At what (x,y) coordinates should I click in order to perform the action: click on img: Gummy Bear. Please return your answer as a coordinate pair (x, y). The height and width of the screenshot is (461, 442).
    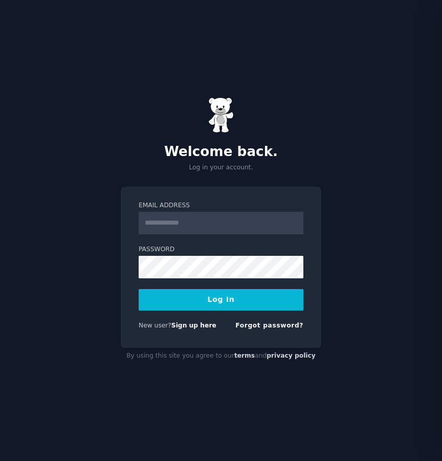
    Looking at the image, I should click on (221, 115).